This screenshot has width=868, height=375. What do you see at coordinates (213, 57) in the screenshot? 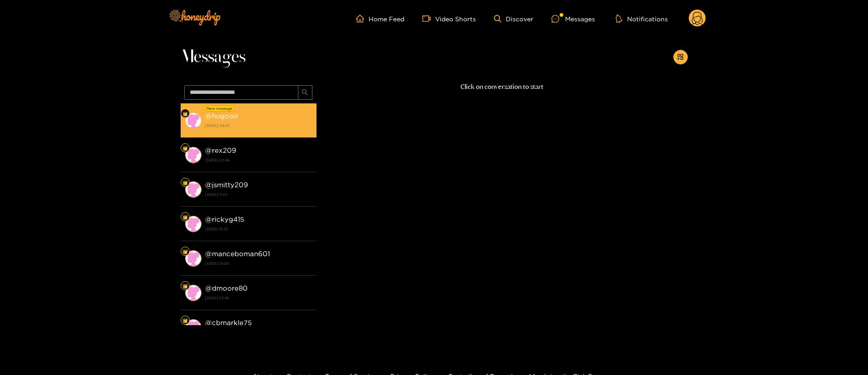
I see `span: Messages` at bounding box center [213, 57].